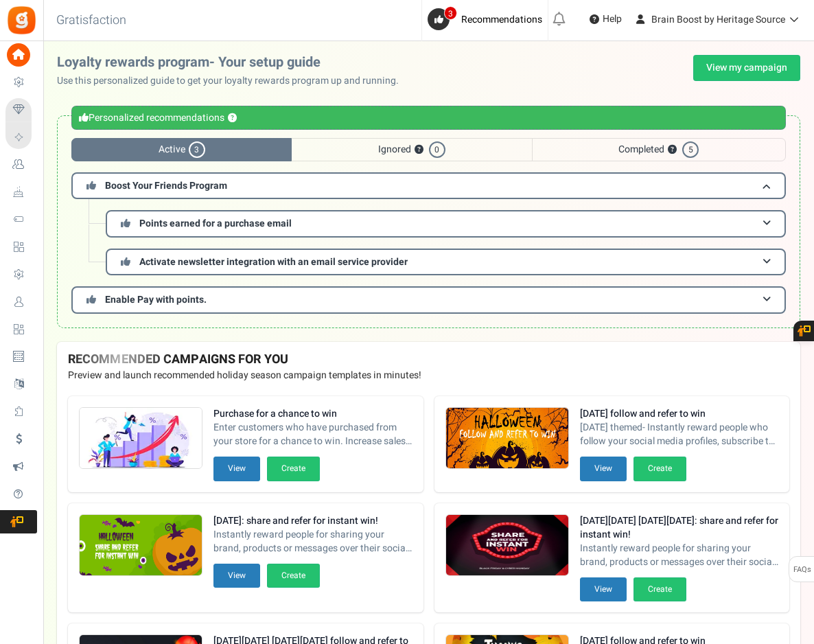  Describe the element at coordinates (21, 20) in the screenshot. I see `img: Gratisfaction` at that location.